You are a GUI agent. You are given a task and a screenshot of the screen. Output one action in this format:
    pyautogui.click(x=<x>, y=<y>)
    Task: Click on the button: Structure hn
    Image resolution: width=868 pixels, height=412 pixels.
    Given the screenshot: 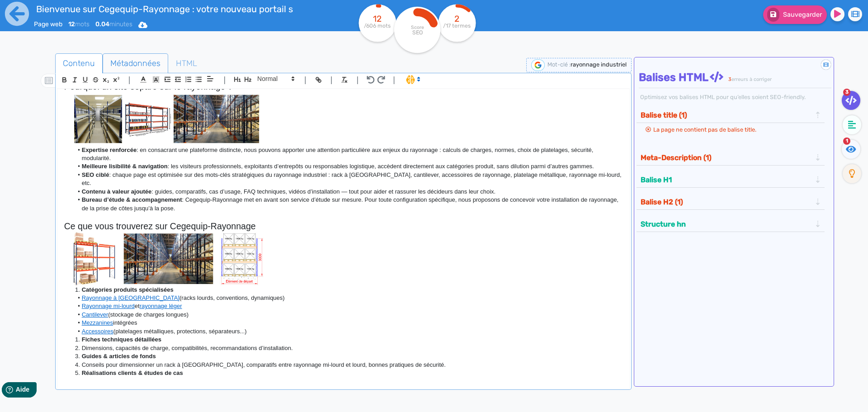 What is the action you would take?
    pyautogui.click(x=726, y=224)
    